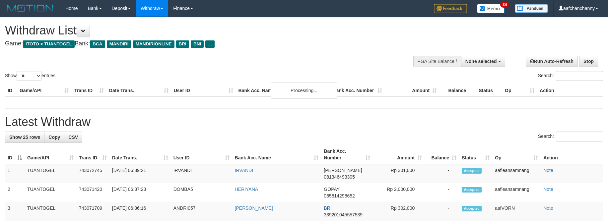 The height and width of the screenshot is (224, 608). Describe the element at coordinates (93, 212) in the screenshot. I see `td: 743071709` at that location.